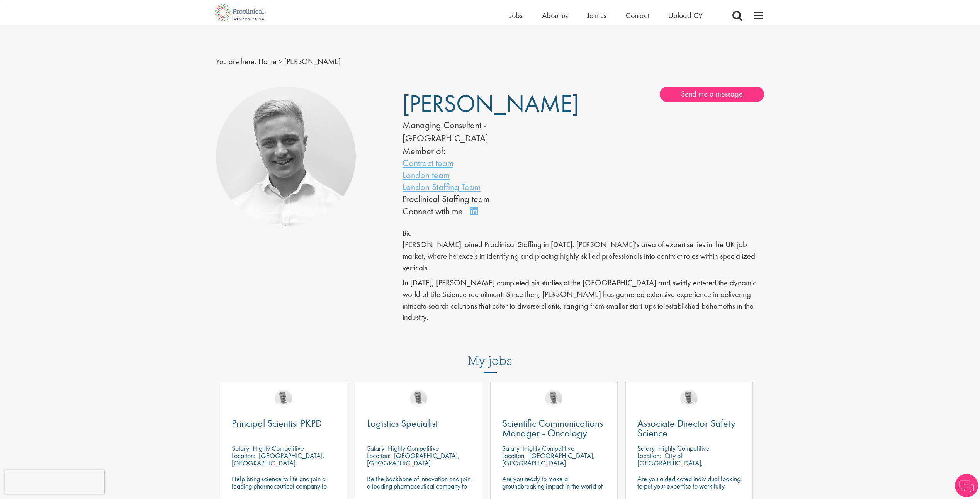 The image size is (980, 499). What do you see at coordinates (426, 174) in the screenshot?
I see `a: London team` at bounding box center [426, 174].